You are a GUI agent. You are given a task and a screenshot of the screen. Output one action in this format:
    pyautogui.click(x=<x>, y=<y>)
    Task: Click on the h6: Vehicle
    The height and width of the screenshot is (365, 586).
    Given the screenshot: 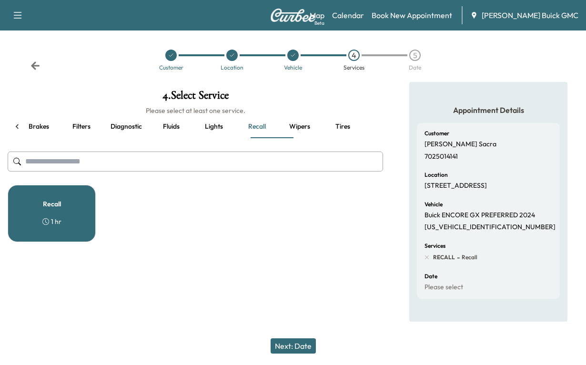 What is the action you would take?
    pyautogui.click(x=433, y=204)
    